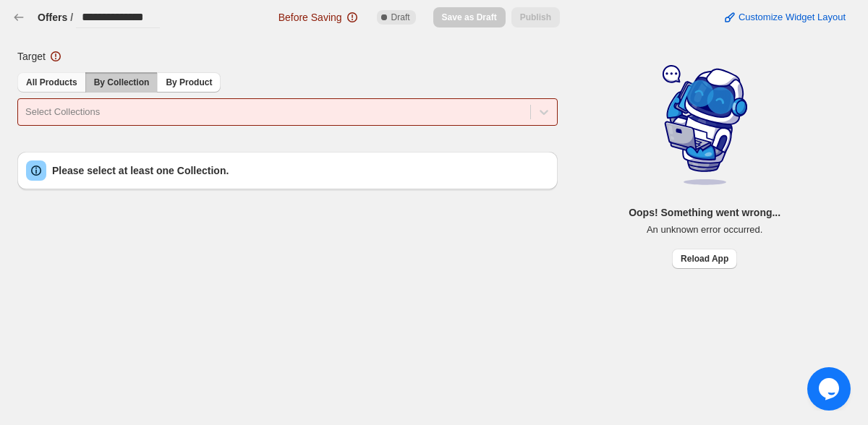 This screenshot has width=868, height=425. I want to click on span: All Products, so click(52, 82).